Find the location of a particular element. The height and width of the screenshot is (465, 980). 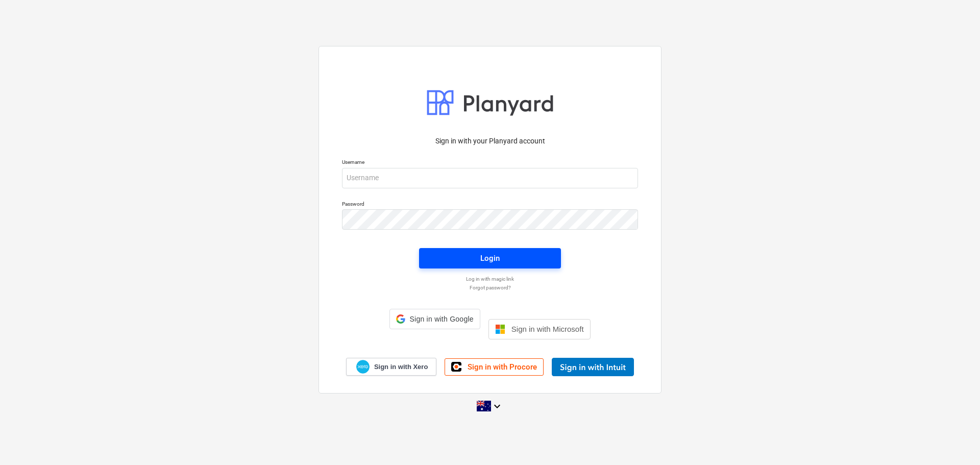

a: Sign in with Procore is located at coordinates (494, 367).